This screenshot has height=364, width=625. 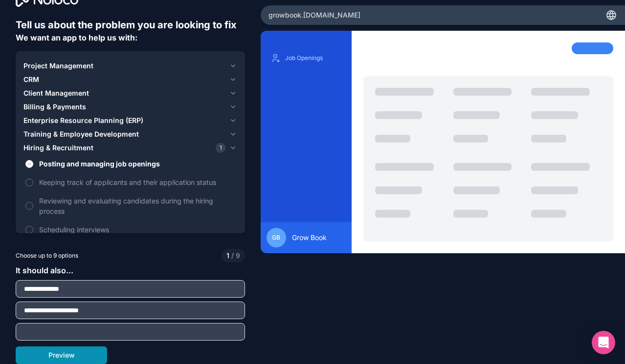 What do you see at coordinates (309, 238) in the screenshot?
I see `span: Grow Book` at bounding box center [309, 238].